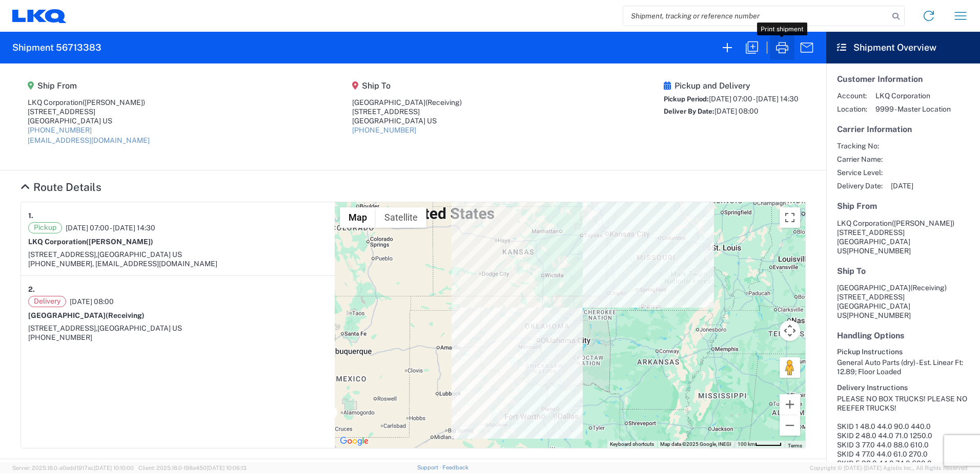 This screenshot has width=980, height=473. Describe the element at coordinates (193, 468) in the screenshot. I see `span: Client: 2025.18.0-198a450` at that location.